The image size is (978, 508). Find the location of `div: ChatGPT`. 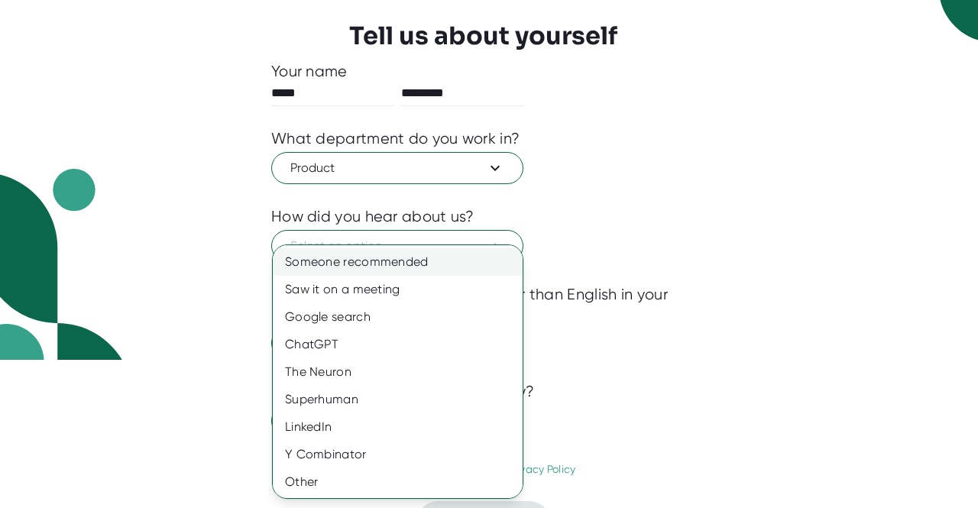

div: ChatGPT is located at coordinates (404, 345).